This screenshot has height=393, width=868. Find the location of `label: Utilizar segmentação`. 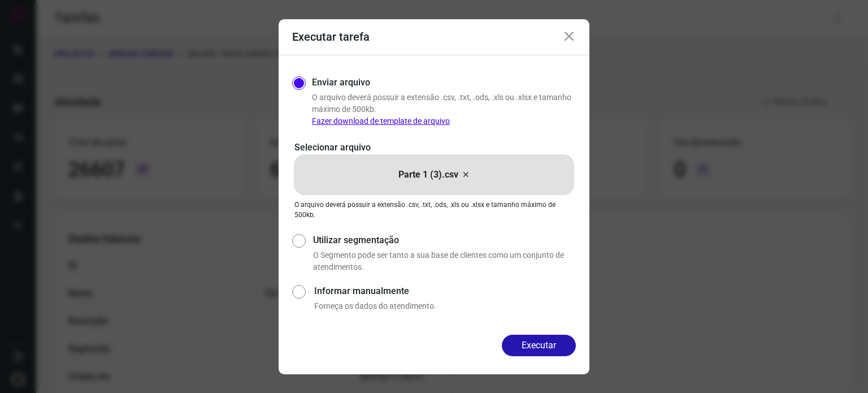

label: Utilizar segmentação is located at coordinates (444, 240).